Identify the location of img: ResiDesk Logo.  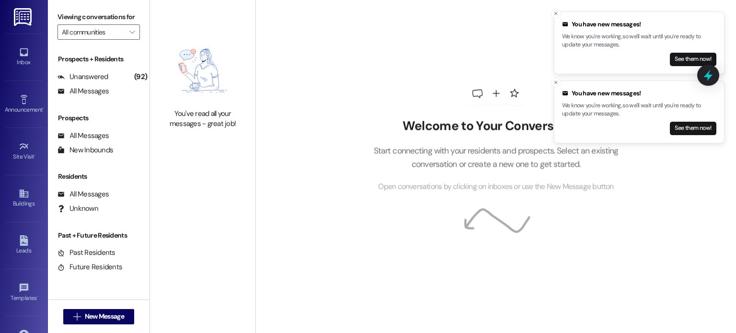
(23, 17).